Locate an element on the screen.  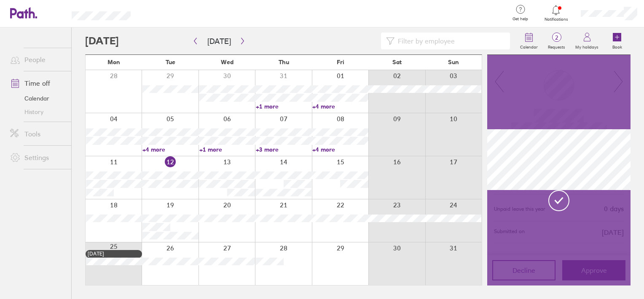
label: Calendar is located at coordinates (530, 46).